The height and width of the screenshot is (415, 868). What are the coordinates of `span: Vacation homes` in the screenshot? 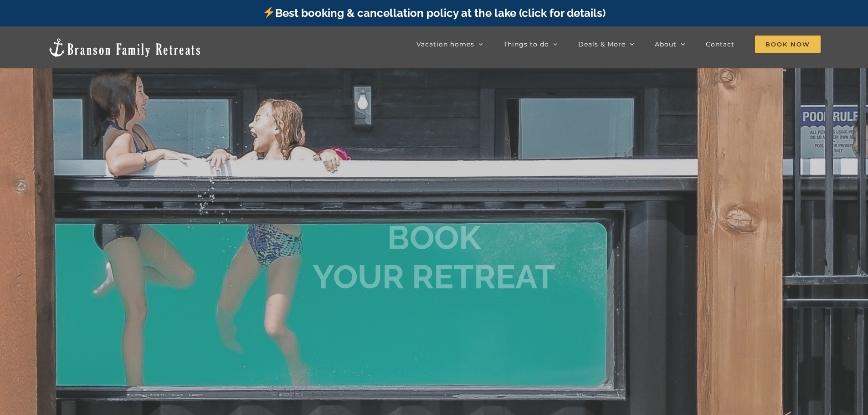 It's located at (445, 44).